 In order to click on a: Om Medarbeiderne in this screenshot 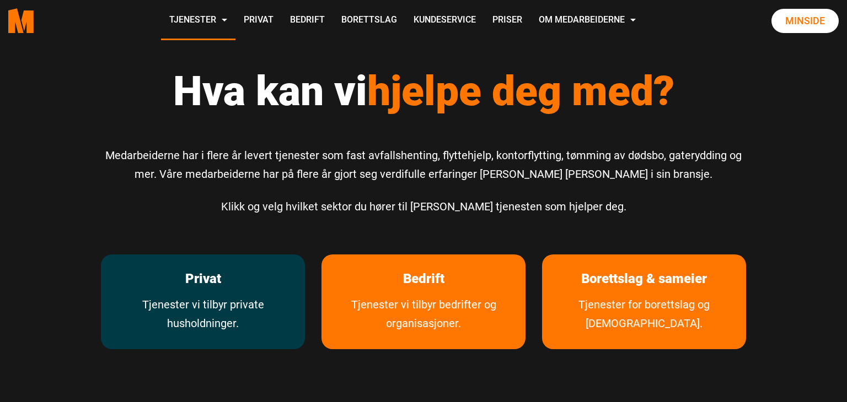, I will do `click(587, 20)`.